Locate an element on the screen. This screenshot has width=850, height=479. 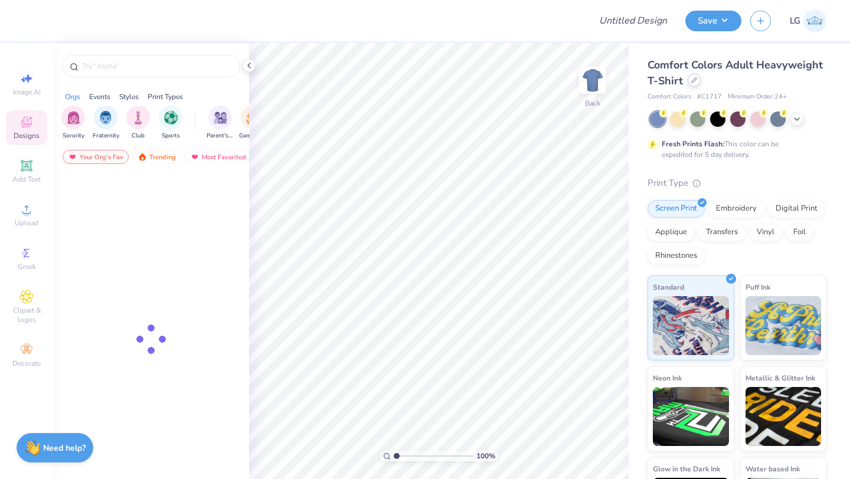
img: Parent's Weekend Image is located at coordinates (220, 117).